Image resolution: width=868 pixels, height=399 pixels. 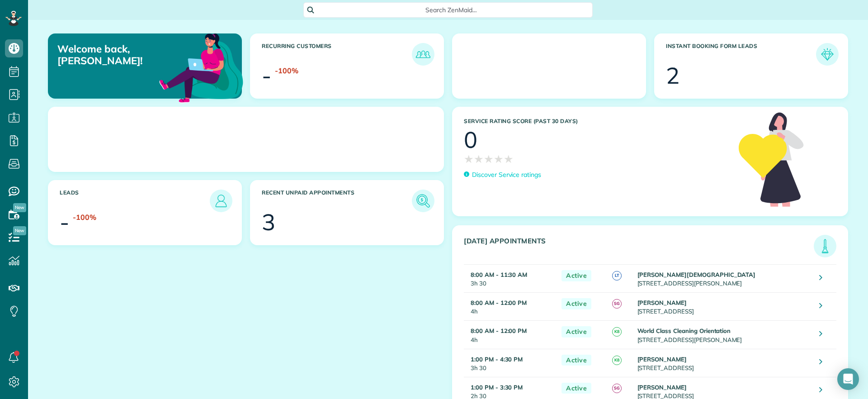 What do you see at coordinates (499, 275) in the screenshot?
I see `strong: 8:00 AM - 11:30 AM` at bounding box center [499, 275].